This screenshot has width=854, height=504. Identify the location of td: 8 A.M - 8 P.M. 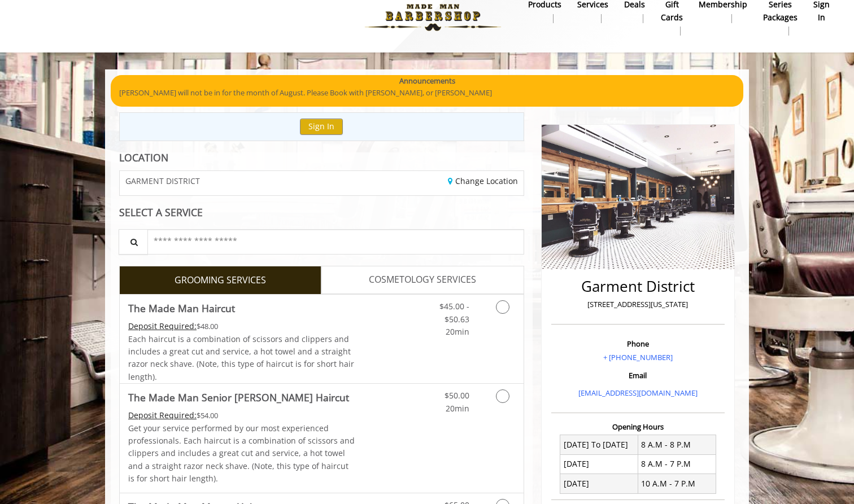
(676, 445).